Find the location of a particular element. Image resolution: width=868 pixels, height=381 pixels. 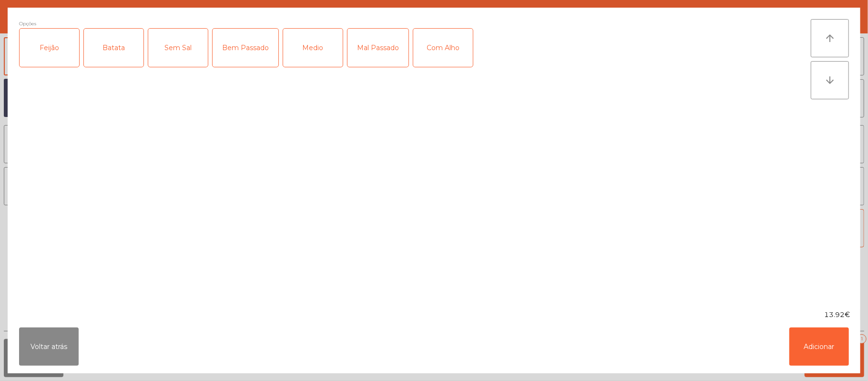

div: Bem Passado is located at coordinates (246, 47).